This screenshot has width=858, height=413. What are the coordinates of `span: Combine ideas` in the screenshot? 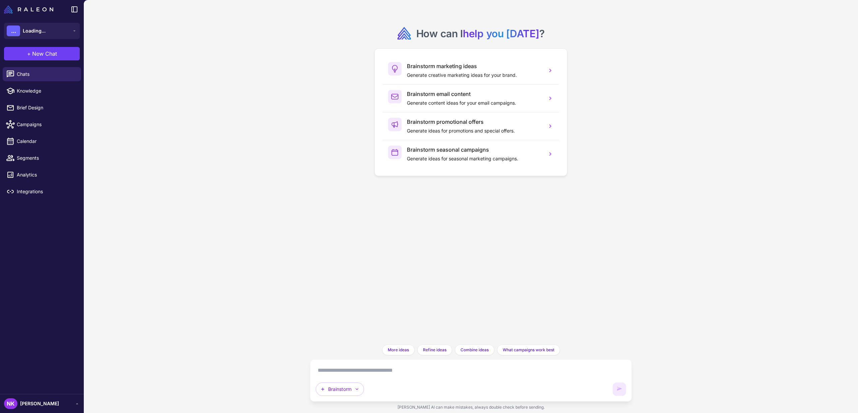 It's located at (475, 350).